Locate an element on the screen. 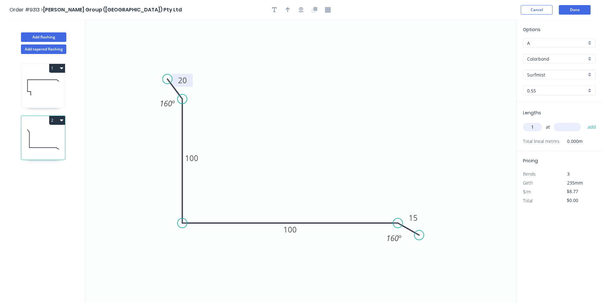 The height and width of the screenshot is (303, 602). span: 3 is located at coordinates (568, 173).